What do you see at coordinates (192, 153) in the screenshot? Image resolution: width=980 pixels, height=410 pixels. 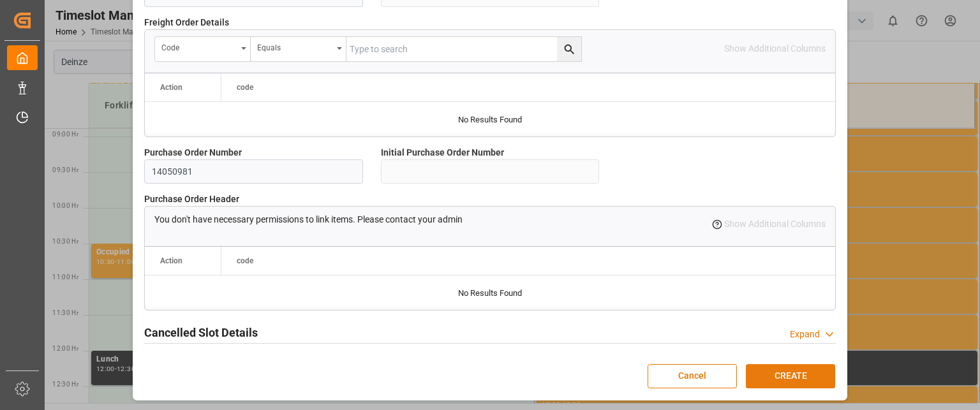 I see `span: Purchase Order Number` at bounding box center [192, 153].